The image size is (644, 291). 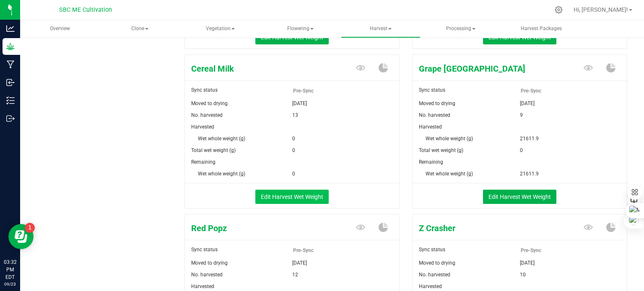 I want to click on span: Processing, so click(x=461, y=29).